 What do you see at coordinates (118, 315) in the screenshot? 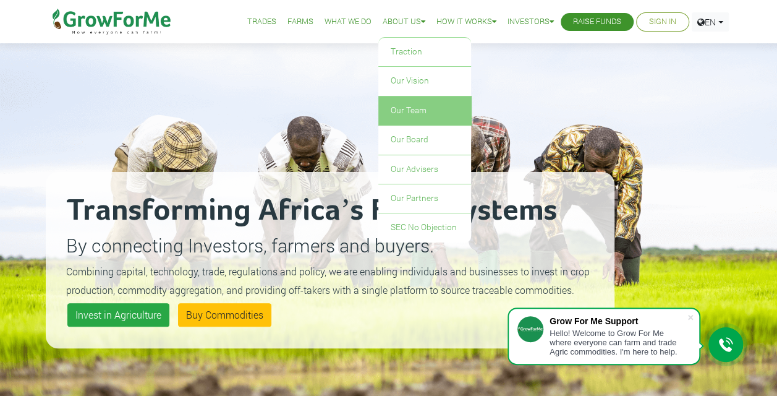
I see `a: Invest in Agriculture` at bounding box center [118, 315].